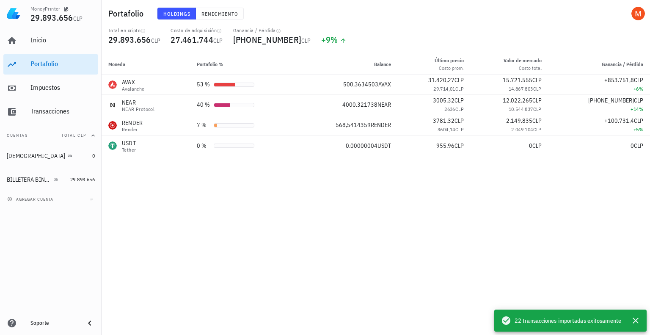 Image resolution: width=650 pixels, height=335 pixels. Describe the element at coordinates (568, 320) in the screenshot. I see `span: 22 transacciones importadas exitosamente` at that location.